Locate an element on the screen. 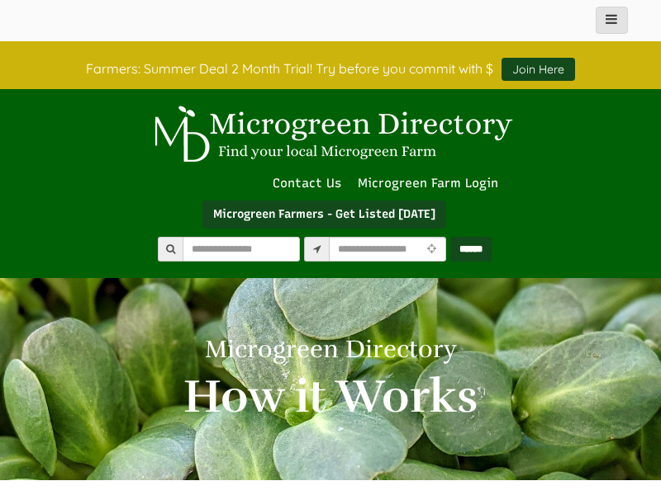 Image resolution: width=661 pixels, height=495 pixels. a: Microgreen Farm Login is located at coordinates (432, 183).